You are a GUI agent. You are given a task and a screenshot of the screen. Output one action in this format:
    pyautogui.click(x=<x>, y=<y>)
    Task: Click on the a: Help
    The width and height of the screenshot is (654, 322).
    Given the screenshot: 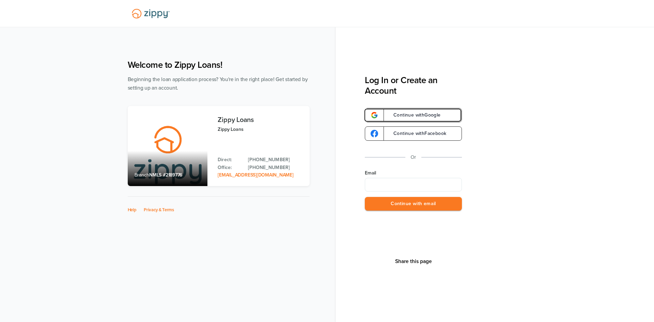 What is the action you would take?
    pyautogui.click(x=132, y=210)
    